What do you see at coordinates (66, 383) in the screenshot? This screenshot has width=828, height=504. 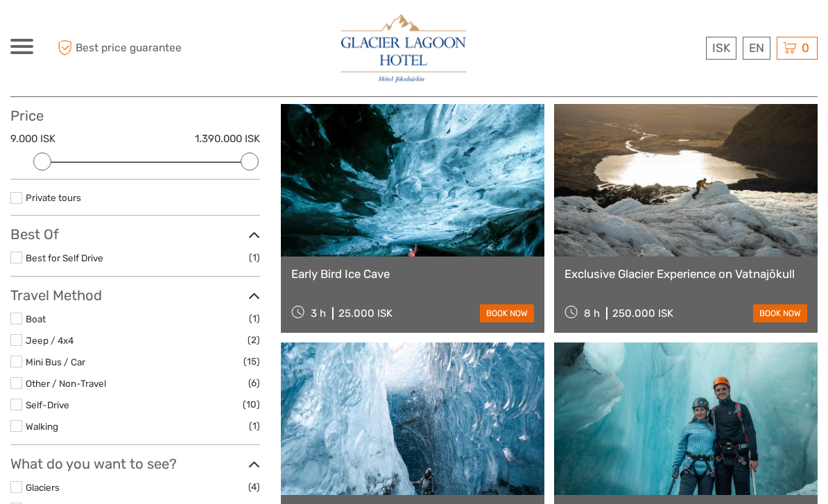 I see `a: Other / Non-Travel` at bounding box center [66, 383].